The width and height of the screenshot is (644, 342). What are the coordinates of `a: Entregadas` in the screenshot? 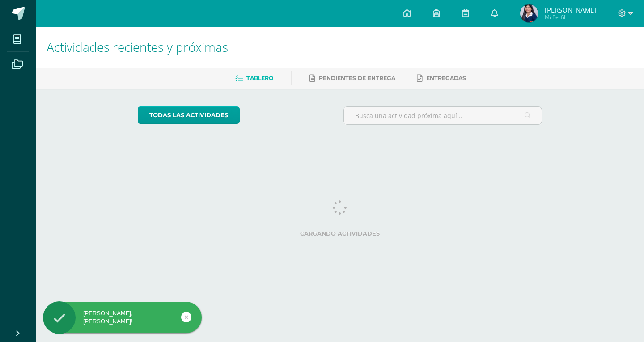 It's located at (441, 78).